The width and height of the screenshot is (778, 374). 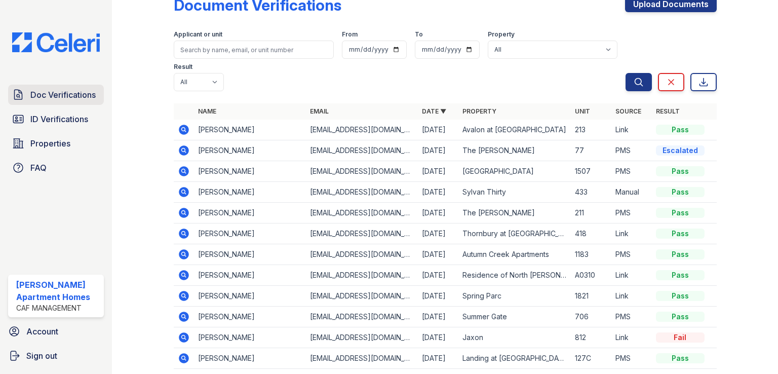 I want to click on td: 211, so click(x=591, y=213).